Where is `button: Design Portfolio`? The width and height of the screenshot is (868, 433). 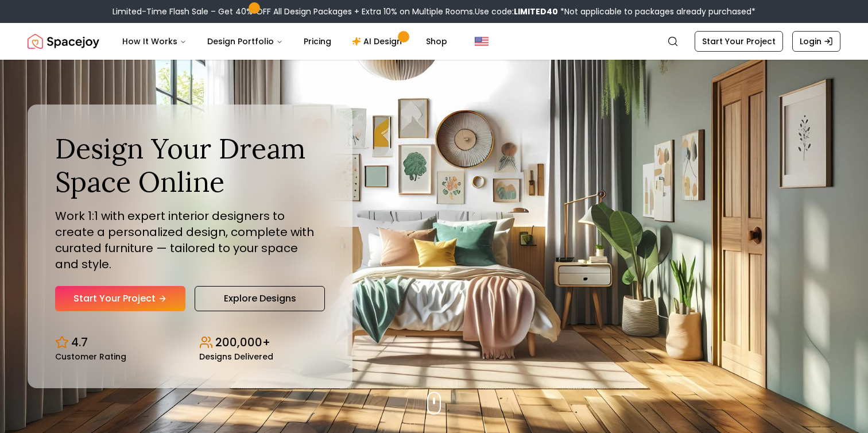 button: Design Portfolio is located at coordinates (245, 41).